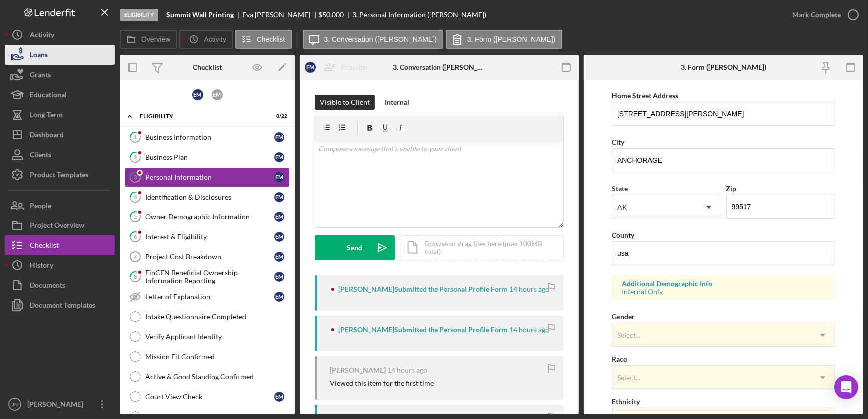  What do you see at coordinates (206, 39) in the screenshot?
I see `button: Activity` at bounding box center [206, 39].